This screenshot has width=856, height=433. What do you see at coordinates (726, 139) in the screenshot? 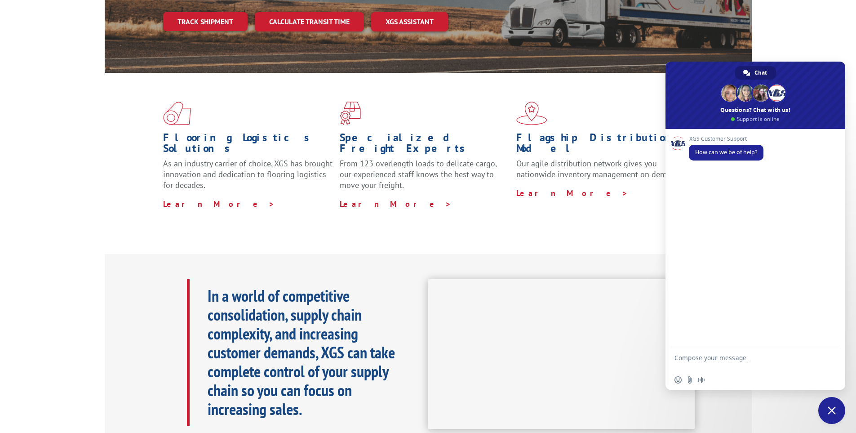
I see `span: XGS Customer Support` at bounding box center [726, 139].